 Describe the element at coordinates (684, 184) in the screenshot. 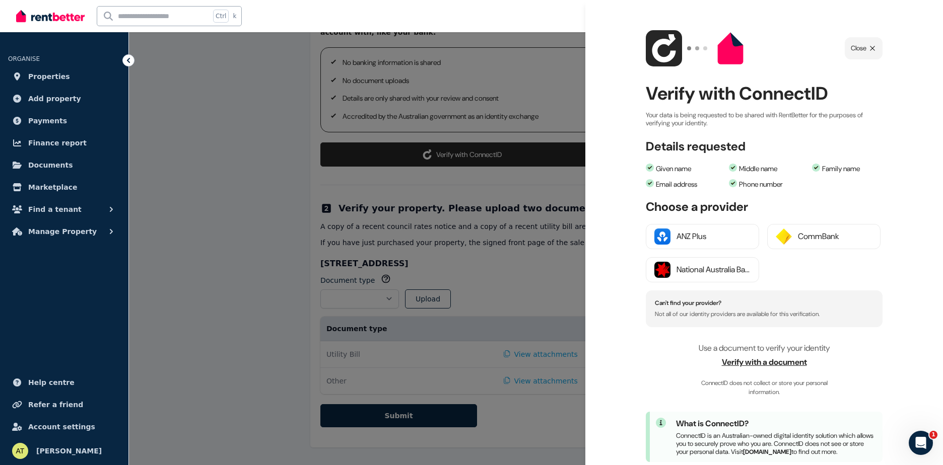

I see `li: Email address` at that location.